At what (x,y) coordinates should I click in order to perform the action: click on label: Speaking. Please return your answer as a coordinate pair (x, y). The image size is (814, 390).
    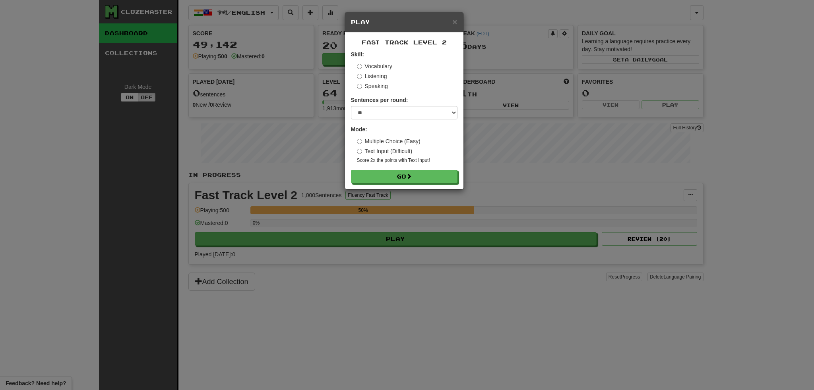
    Looking at the image, I should click on (372, 86).